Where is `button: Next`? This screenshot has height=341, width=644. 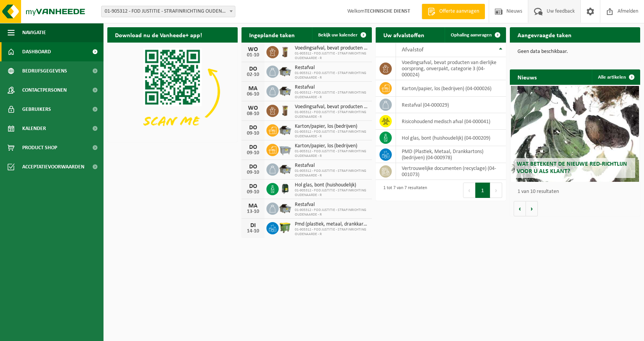 button: Next is located at coordinates (496, 190).